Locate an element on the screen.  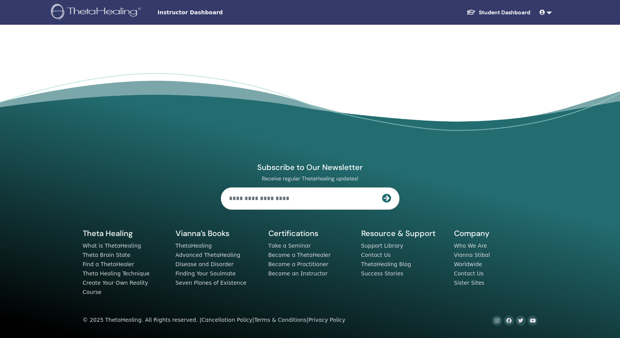
a: Support Library is located at coordinates (382, 246).